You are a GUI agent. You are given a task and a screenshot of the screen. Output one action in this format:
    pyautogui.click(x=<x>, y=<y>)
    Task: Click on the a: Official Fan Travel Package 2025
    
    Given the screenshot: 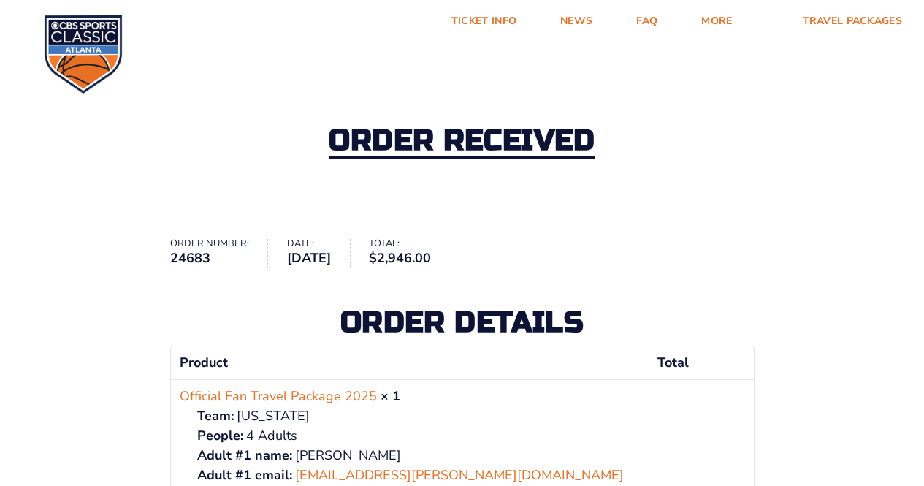 What is the action you would take?
    pyautogui.click(x=278, y=396)
    